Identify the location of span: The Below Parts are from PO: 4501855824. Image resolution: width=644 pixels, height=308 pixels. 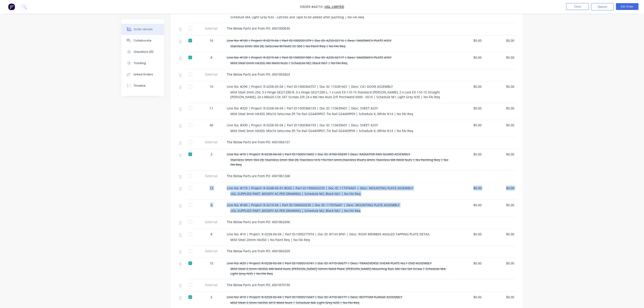
(259, 74).